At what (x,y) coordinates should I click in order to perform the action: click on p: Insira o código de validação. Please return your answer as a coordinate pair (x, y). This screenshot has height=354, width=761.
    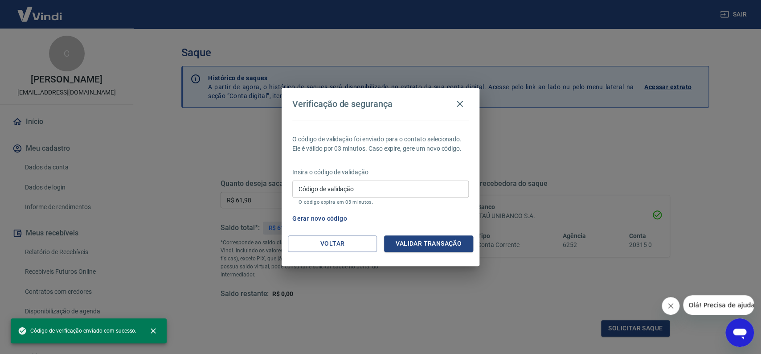
    Looking at the image, I should click on (380, 172).